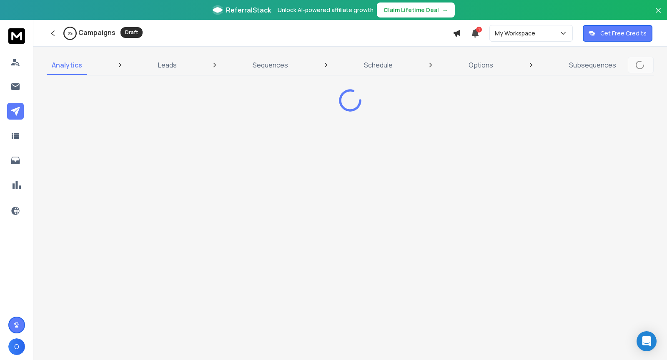 The width and height of the screenshot is (667, 360). What do you see at coordinates (70, 33) in the screenshot?
I see `p: 0 %` at bounding box center [70, 33].